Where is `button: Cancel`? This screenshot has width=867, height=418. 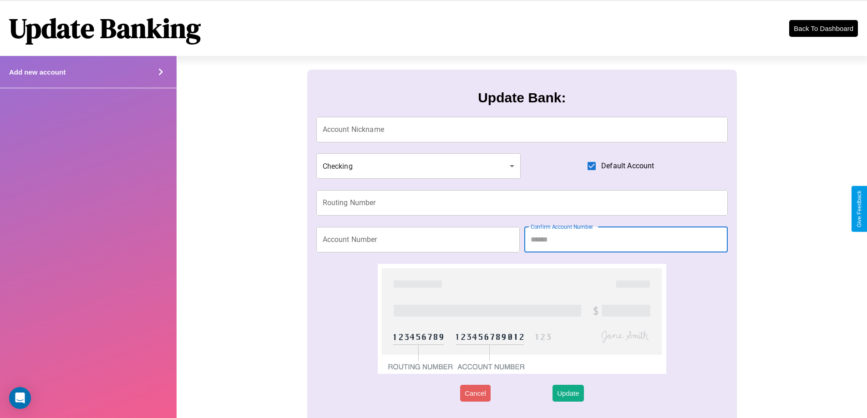
button: Cancel is located at coordinates (475, 393).